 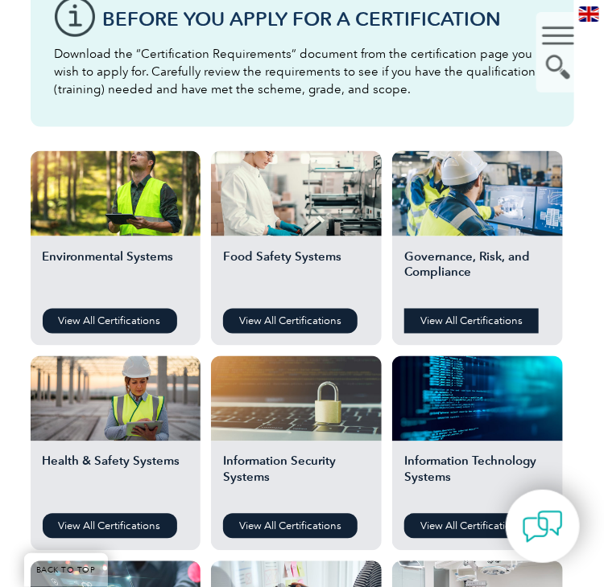 I want to click on h2: Environmental Systems, so click(x=115, y=273).